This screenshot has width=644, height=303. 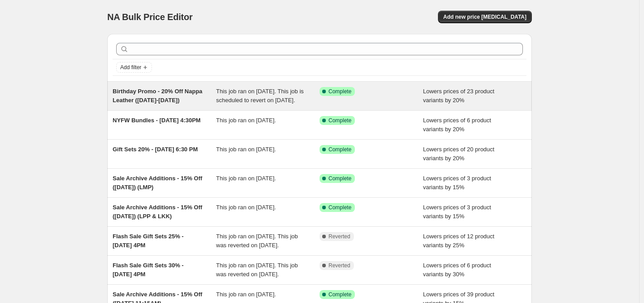 I want to click on span: Add filter, so click(x=131, y=67).